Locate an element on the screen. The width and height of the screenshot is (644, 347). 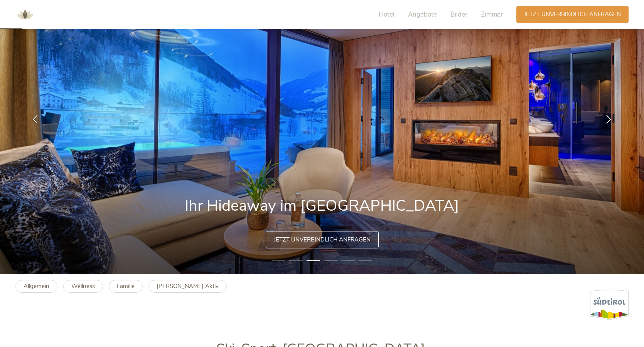
a: Allgemein is located at coordinates (36, 286).